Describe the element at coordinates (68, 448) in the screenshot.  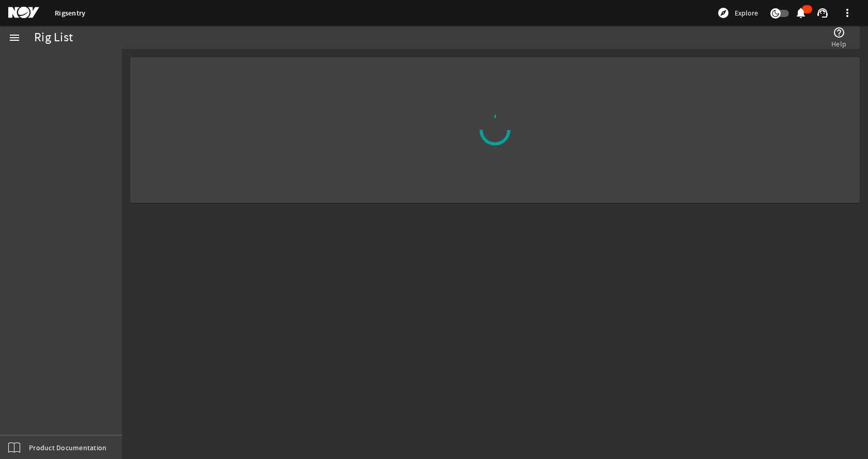
I see `span: Product Documentation` at that location.